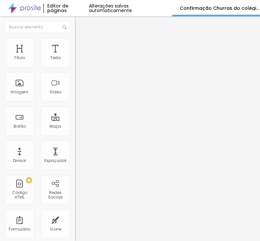 This screenshot has height=241, width=260. What do you see at coordinates (66, 8) in the screenshot?
I see `div: Editor de páginas` at bounding box center [66, 8].